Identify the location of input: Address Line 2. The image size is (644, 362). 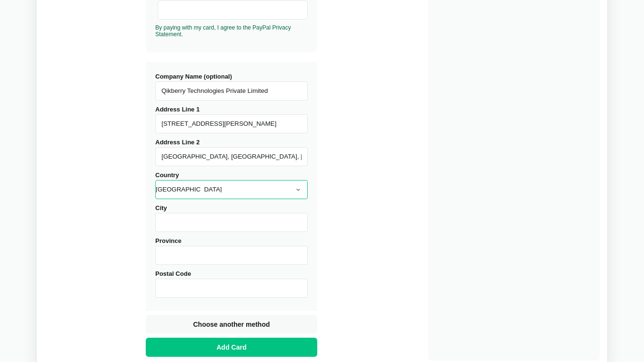
(232, 157).